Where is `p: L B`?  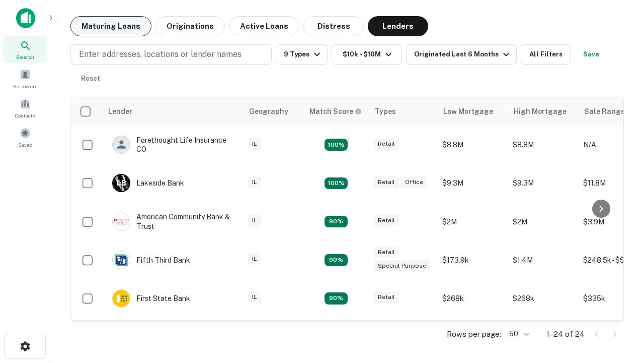 p: L B is located at coordinates (121, 183).